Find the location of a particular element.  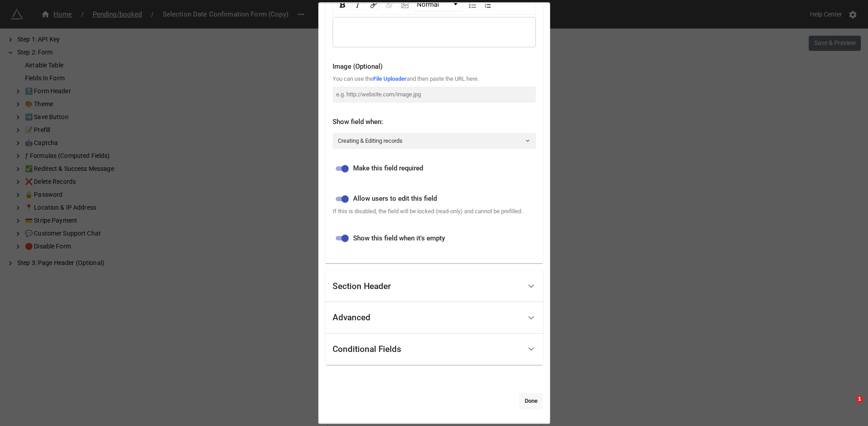

span: and then paste the URL here. is located at coordinates (443, 79).